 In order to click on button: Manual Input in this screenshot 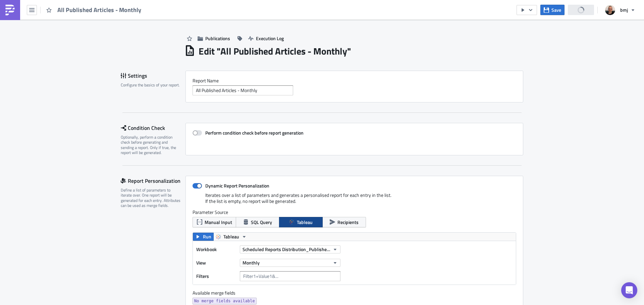, I will do `click(214, 222)`.